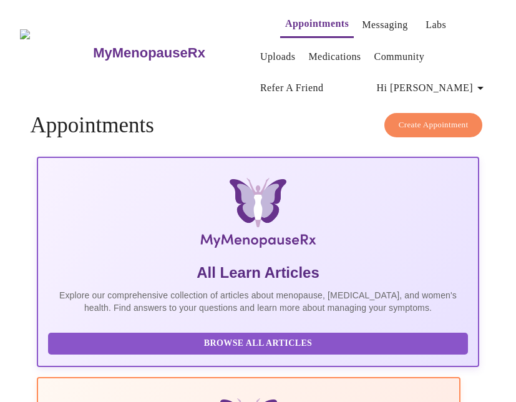  Describe the element at coordinates (259, 273) in the screenshot. I see `h5: All Learn Articles` at that location.